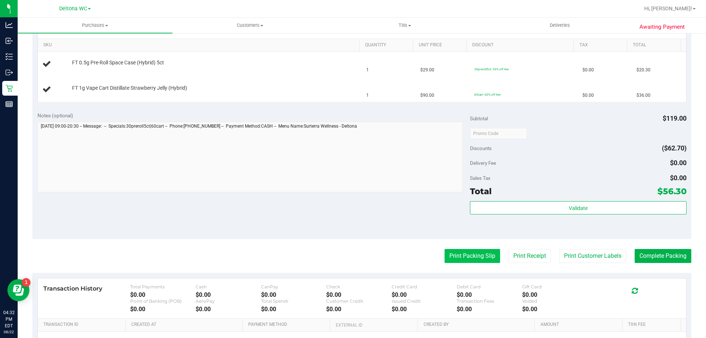 The height and width of the screenshot is (338, 706). Describe the element at coordinates (674, 118) in the screenshot. I see `span: $119.00` at that location.